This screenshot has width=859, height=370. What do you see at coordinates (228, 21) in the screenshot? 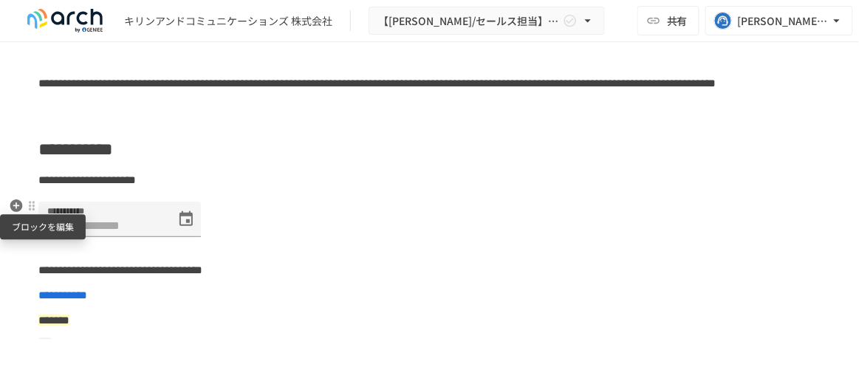
I see `div: キリンアンドコミュニケーションズ 株式会社` at bounding box center [228, 21].